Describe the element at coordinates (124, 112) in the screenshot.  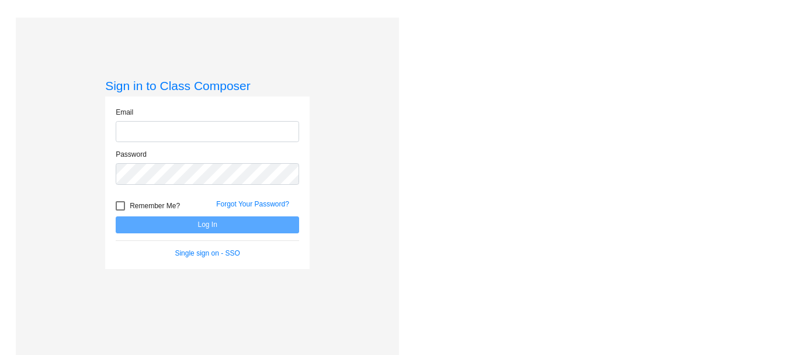
I see `label: Email` at that location.